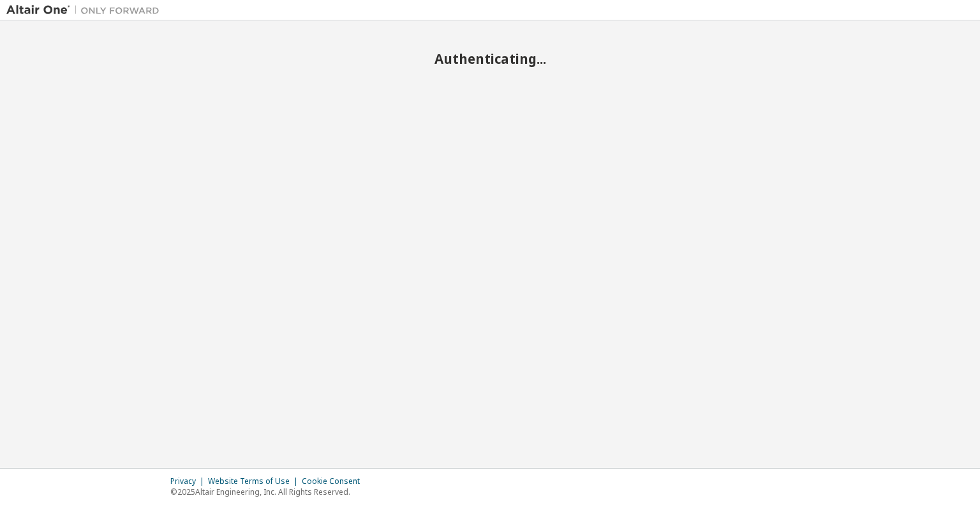 This screenshot has height=505, width=980. What do you see at coordinates (86, 10) in the screenshot?
I see `img: Altair One` at bounding box center [86, 10].